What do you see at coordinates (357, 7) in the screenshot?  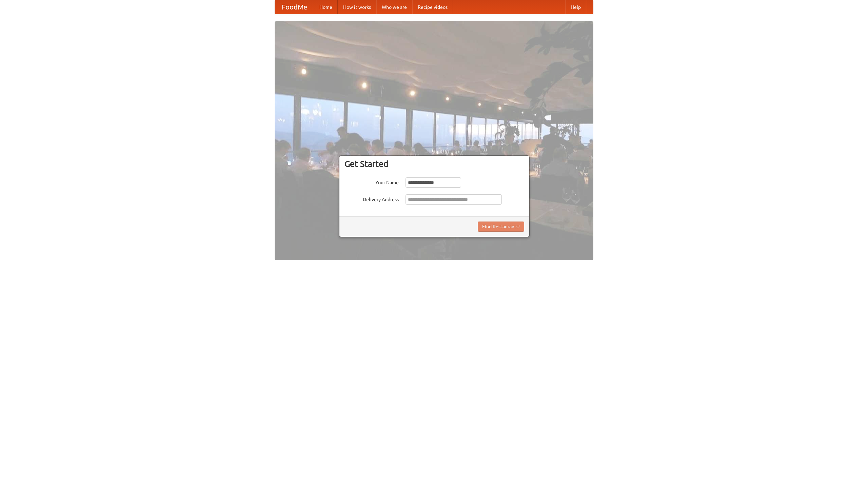 I see `a: How it works` at bounding box center [357, 7].